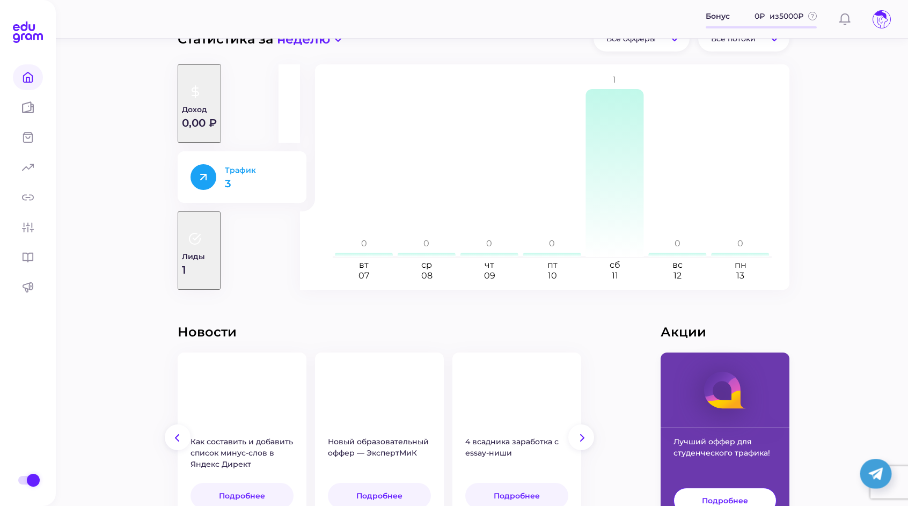  Describe the element at coordinates (259, 170) in the screenshot. I see `p: Трафик` at that location.